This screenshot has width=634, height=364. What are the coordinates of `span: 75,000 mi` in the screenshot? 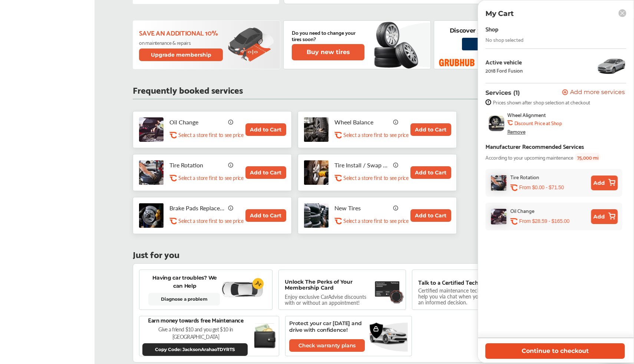 It's located at (588, 157).